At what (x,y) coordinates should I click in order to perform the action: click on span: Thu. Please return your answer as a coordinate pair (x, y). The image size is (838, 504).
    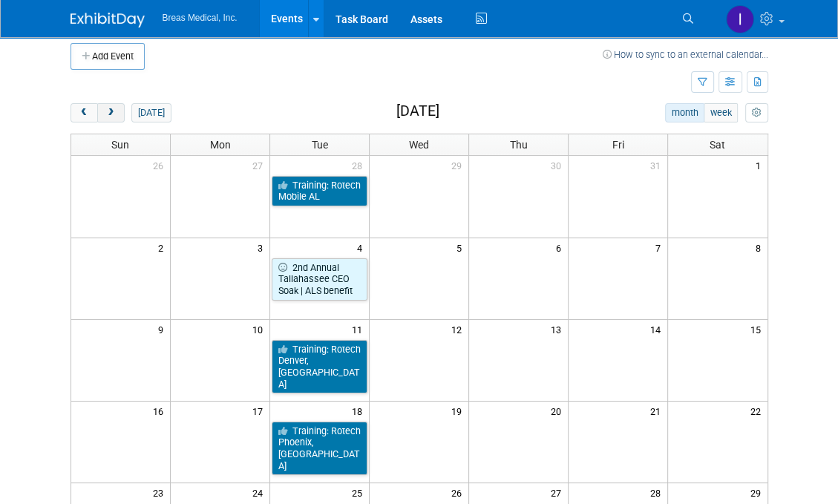
    Looking at the image, I should click on (519, 145).